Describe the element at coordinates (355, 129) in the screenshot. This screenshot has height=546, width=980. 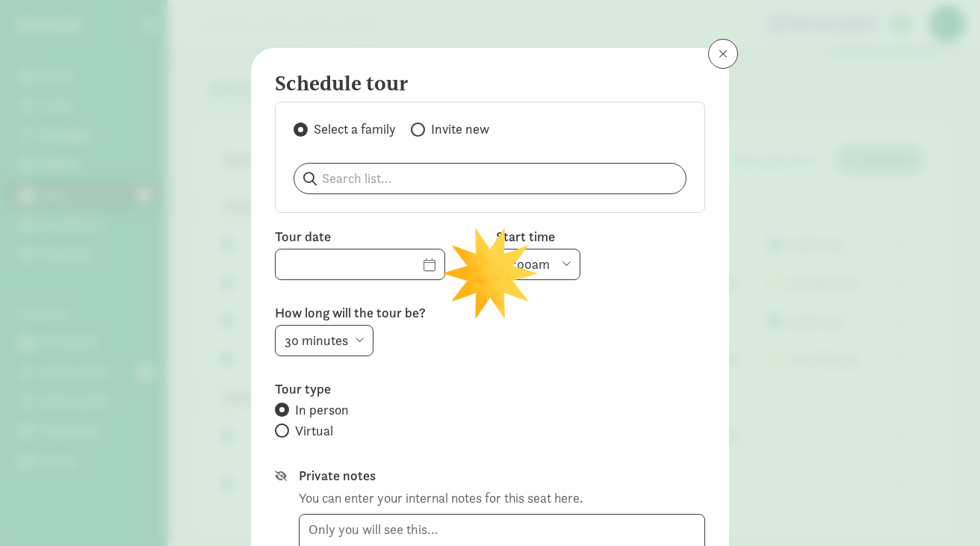
I see `span: Select a family` at that location.